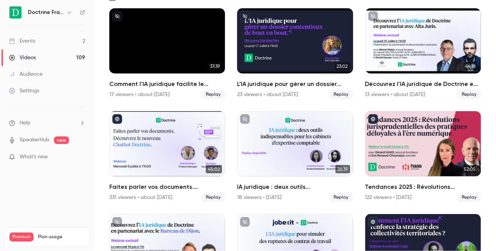 The width and height of the screenshot is (496, 251). Describe the element at coordinates (167, 84) in the screenshot. I see `h2: Comment l'IA juridique facilite le quotidien de tous les assureurs ?` at that location.